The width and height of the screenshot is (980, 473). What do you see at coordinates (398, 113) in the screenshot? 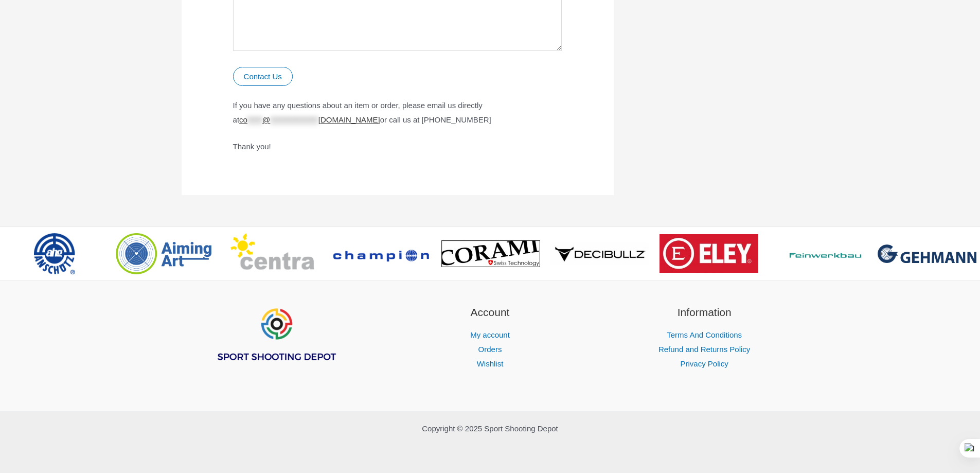
I see `p: If you have any questions about an item or order, please email us directly at or call us at [PHON...` at bounding box center [398, 113].